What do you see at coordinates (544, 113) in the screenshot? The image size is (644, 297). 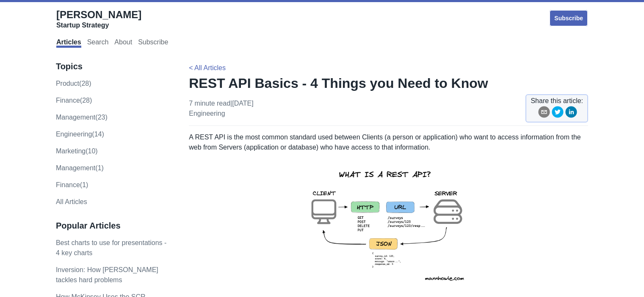 I see `button: email` at bounding box center [544, 113].